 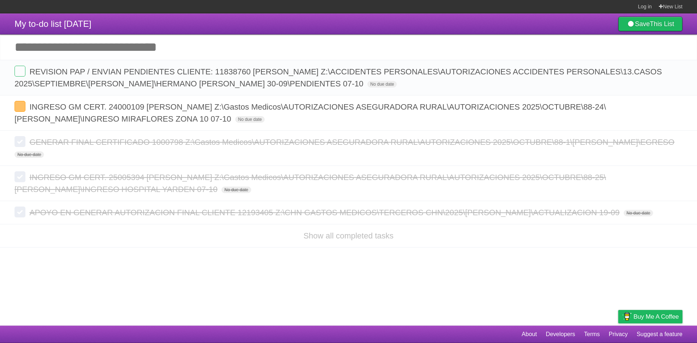 What do you see at coordinates (353, 142) in the screenshot?
I see `span: GENERAR FINAL CERTIFICADO 1000798 Z:\Gastos Medicos\AUTORIZACIONES ASEGURADORA RURAL\AUTORIZACION...` at bounding box center [353, 142].